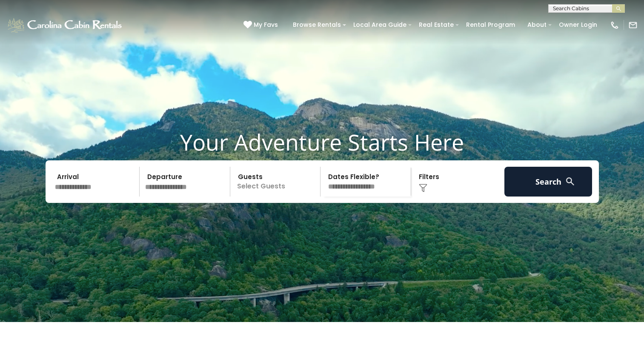  I want to click on span: My Favs, so click(266, 25).